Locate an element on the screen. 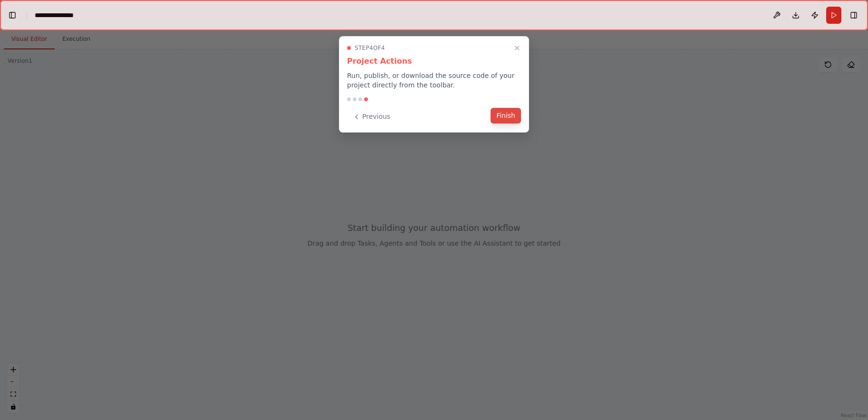  h3: Project Actions is located at coordinates (434, 62).